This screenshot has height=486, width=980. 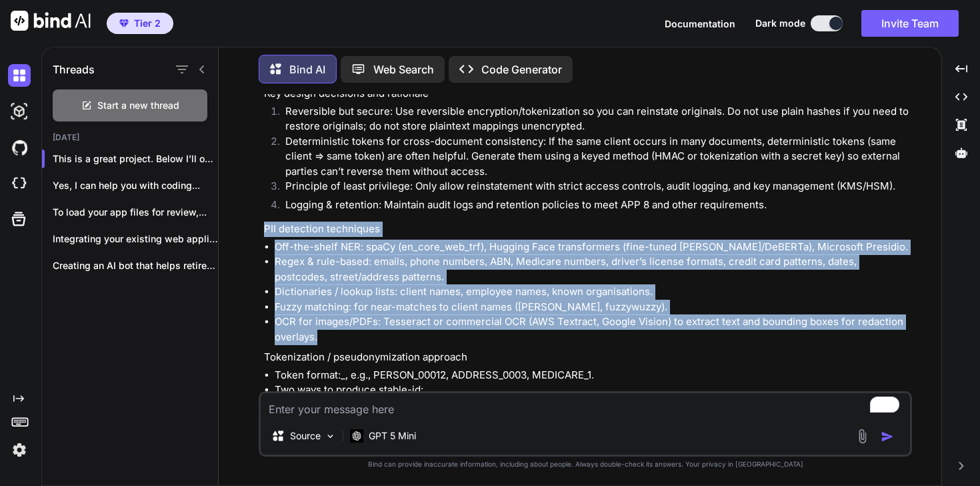 I want to click on img: premium, so click(x=124, y=23).